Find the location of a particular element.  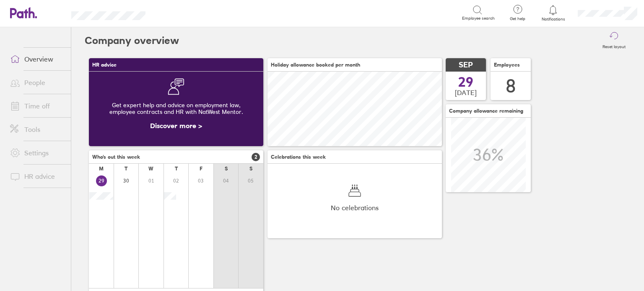

label: Reset layout is located at coordinates (614, 46).